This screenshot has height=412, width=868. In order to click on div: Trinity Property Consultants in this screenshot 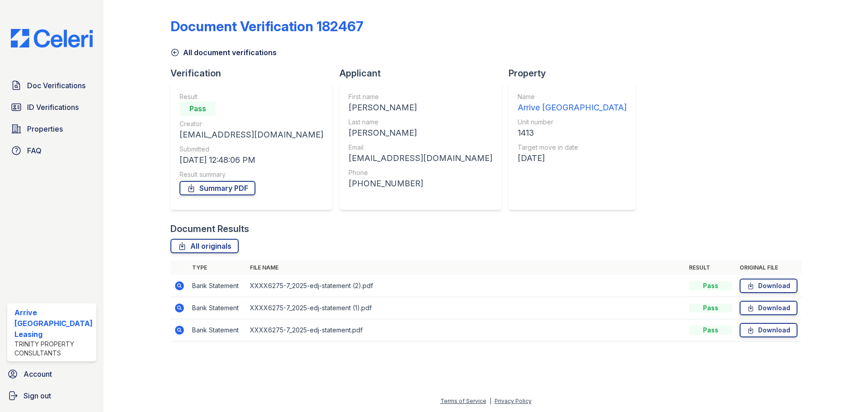, I will do `click(54, 348)`.